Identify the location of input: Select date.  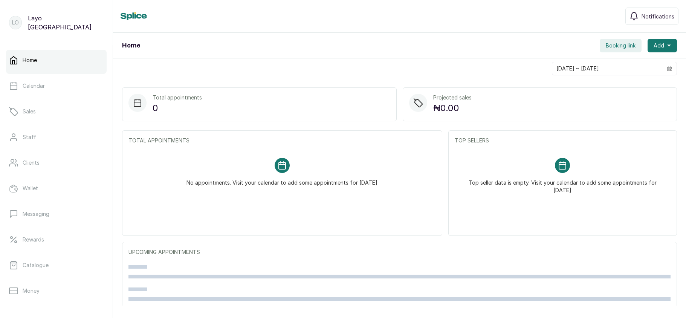
(608, 69).